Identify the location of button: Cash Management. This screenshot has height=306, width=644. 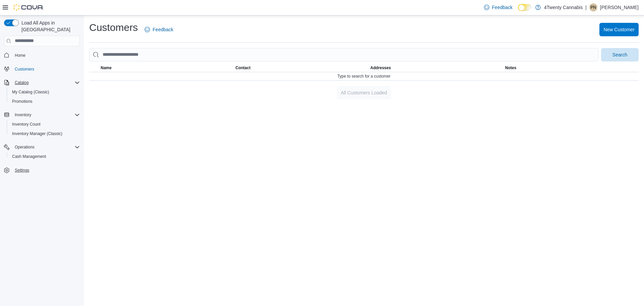
(44, 156).